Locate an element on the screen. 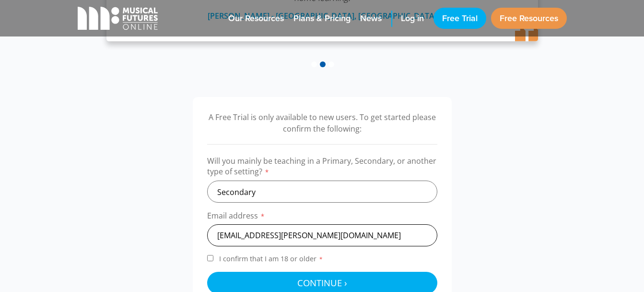 The image size is (644, 292). span: Our Resources is located at coordinates (256, 18).